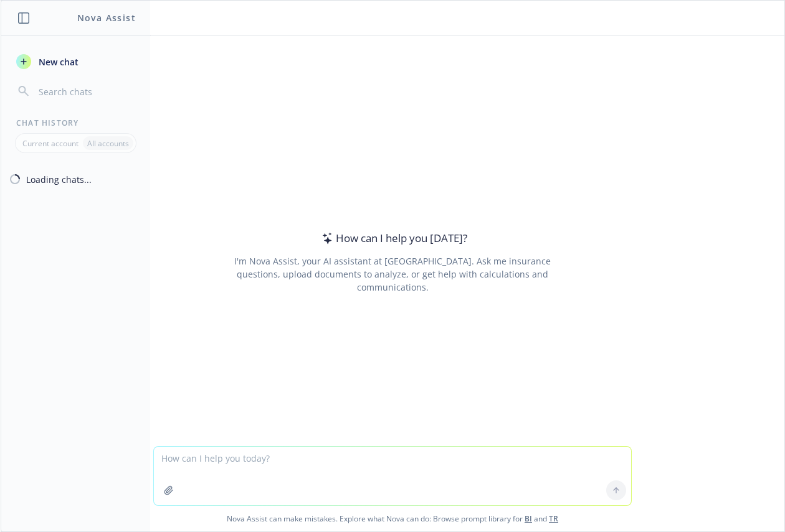 This screenshot has width=785, height=532. Describe the element at coordinates (85, 91) in the screenshot. I see `input: Search chats` at that location.